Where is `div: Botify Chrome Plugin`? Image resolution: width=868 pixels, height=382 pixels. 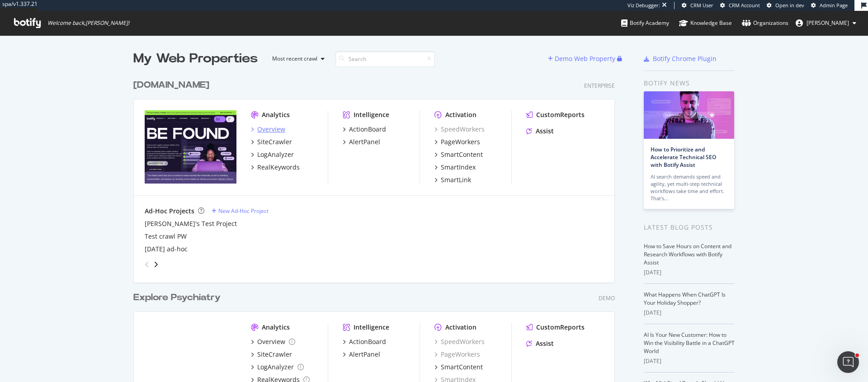
div: Botify Chrome Plugin is located at coordinates (685, 59).